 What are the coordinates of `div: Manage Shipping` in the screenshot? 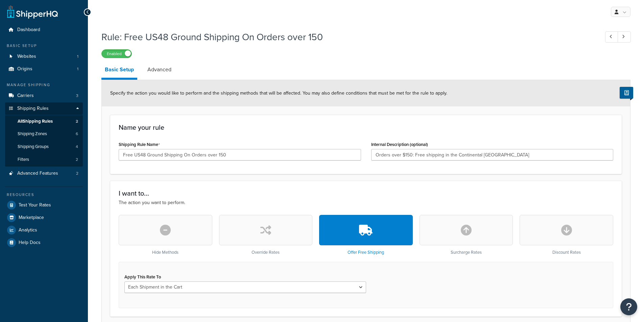 It's located at (44, 85).